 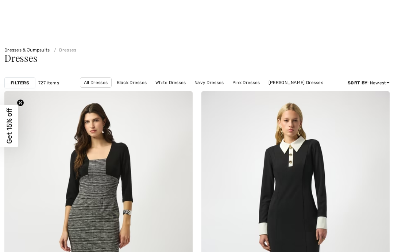 What do you see at coordinates (21, 58) in the screenshot?
I see `span: Dresses` at bounding box center [21, 58].